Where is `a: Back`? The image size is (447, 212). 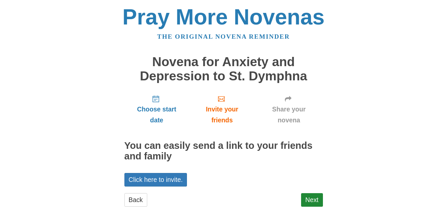
a: Back is located at coordinates (136, 200).